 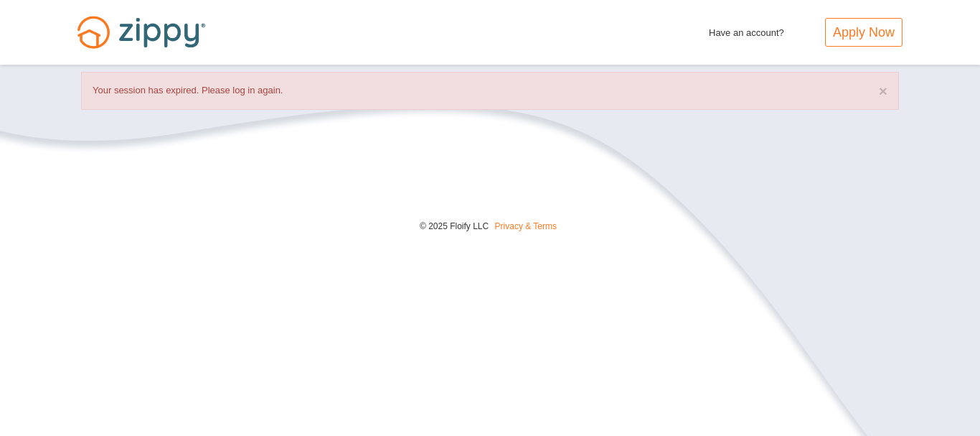 What do you see at coordinates (526, 226) in the screenshot?
I see `a: Privacy & Terms` at bounding box center [526, 226].